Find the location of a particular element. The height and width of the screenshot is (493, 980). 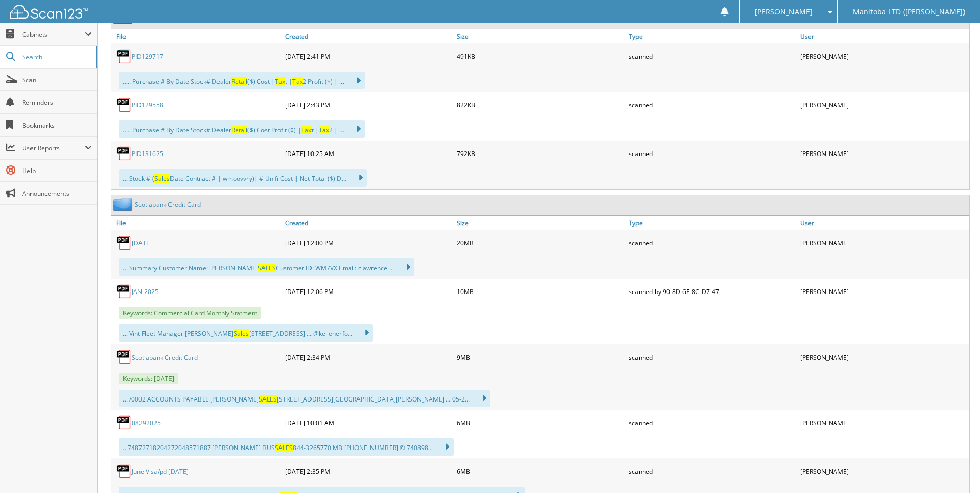

a: JAN-2025 is located at coordinates (145, 291).